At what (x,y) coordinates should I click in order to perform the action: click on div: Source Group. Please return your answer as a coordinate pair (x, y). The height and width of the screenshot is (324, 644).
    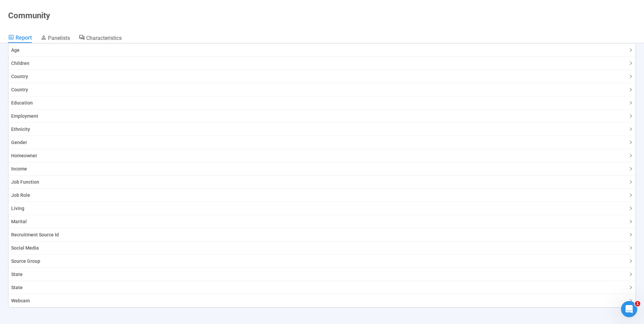
    Looking at the image, I should click on (322, 261).